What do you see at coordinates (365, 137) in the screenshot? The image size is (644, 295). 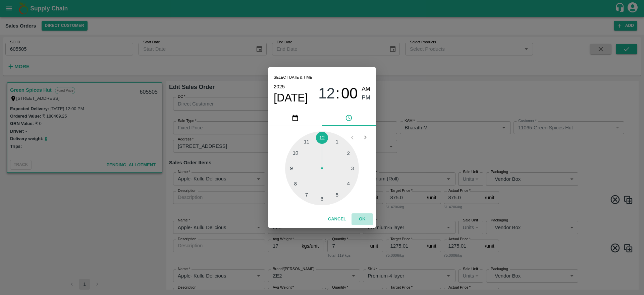 I see `button: Open next view` at bounding box center [365, 137].